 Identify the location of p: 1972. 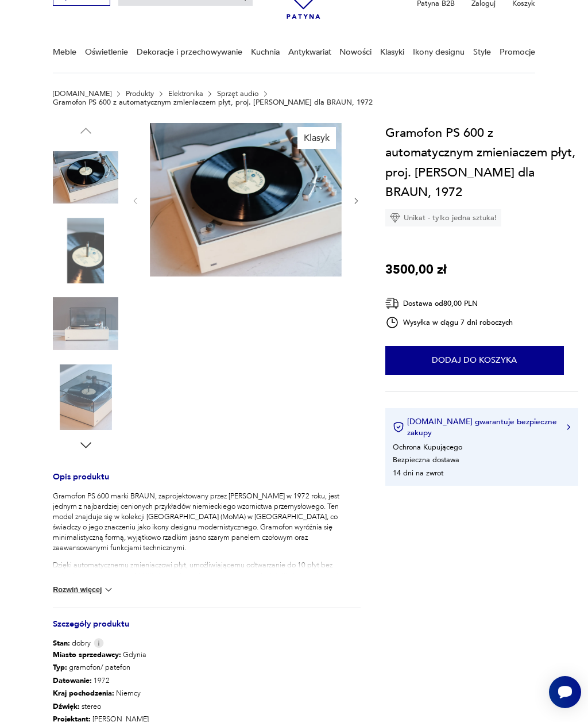
(117, 680).